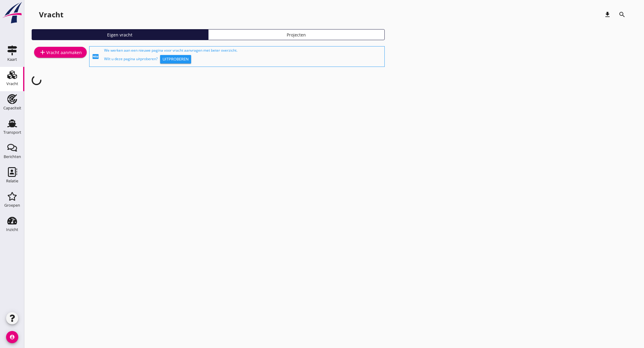 Image resolution: width=644 pixels, height=348 pixels. What do you see at coordinates (297, 35) in the screenshot?
I see `a: Projecten` at bounding box center [297, 35].